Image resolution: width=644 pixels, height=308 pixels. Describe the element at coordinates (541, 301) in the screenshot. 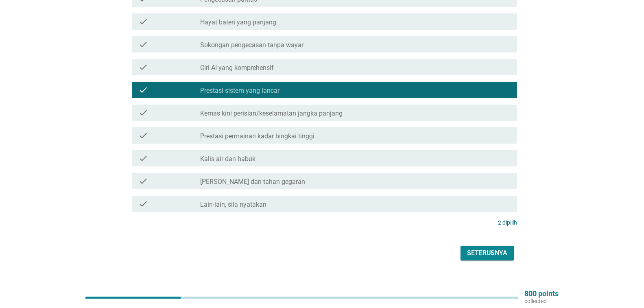

I see `p: collected` at that location.